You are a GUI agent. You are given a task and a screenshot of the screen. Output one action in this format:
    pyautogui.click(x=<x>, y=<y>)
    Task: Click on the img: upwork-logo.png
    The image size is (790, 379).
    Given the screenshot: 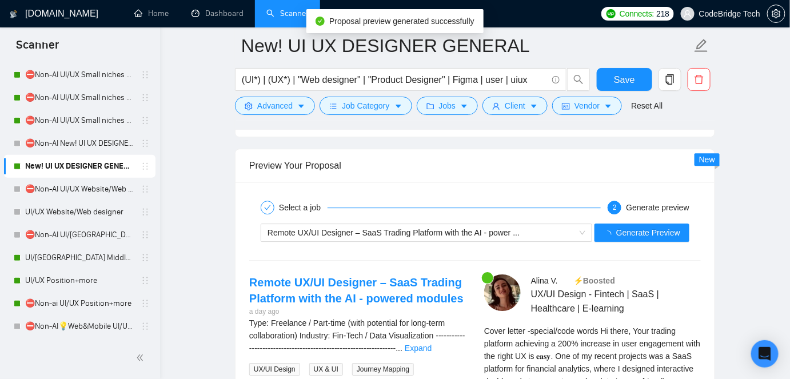 What is the action you would take?
    pyautogui.click(x=611, y=14)
    